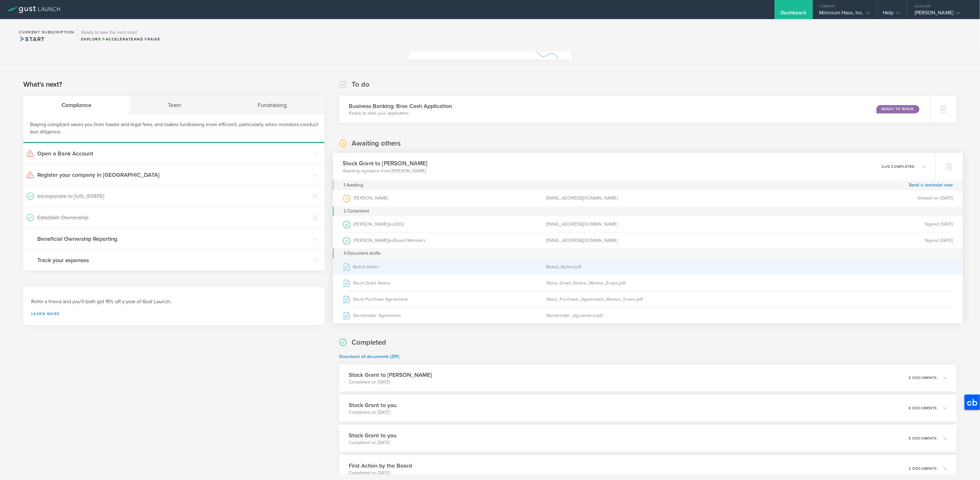 The image size is (980, 480). I want to click on p: 2 3 completed, so click(899, 166).